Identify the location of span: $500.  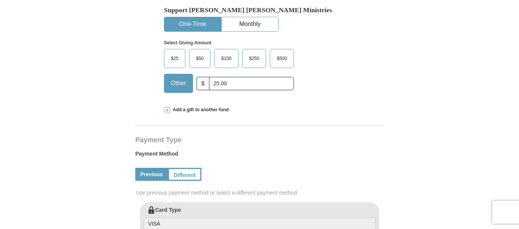
(282, 58).